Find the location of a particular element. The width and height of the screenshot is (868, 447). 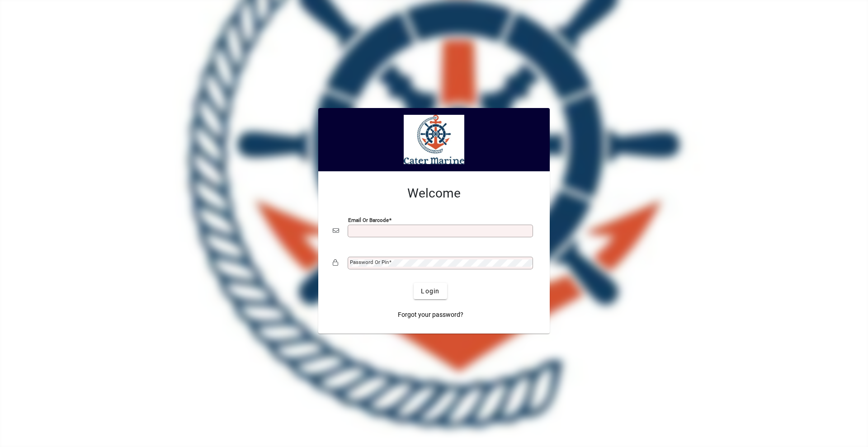

a: Forgot your password? is located at coordinates (430, 314).